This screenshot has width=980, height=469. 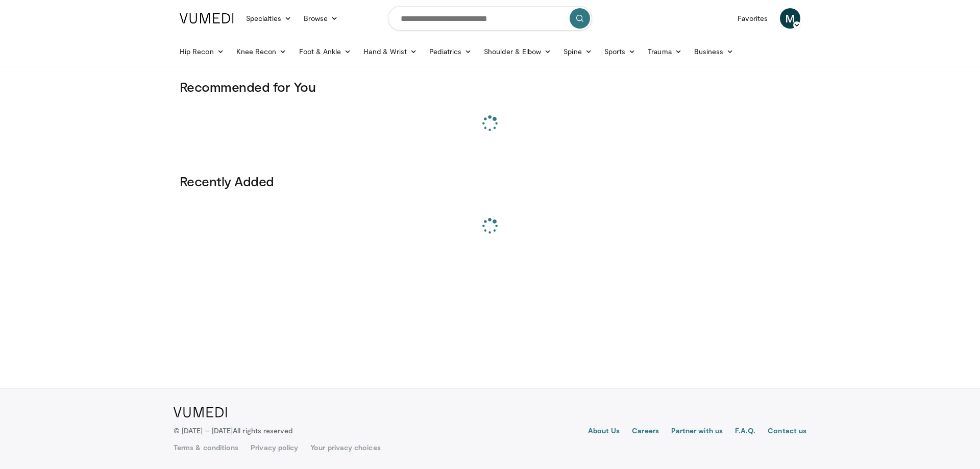 I want to click on a: Spine, so click(x=577, y=51).